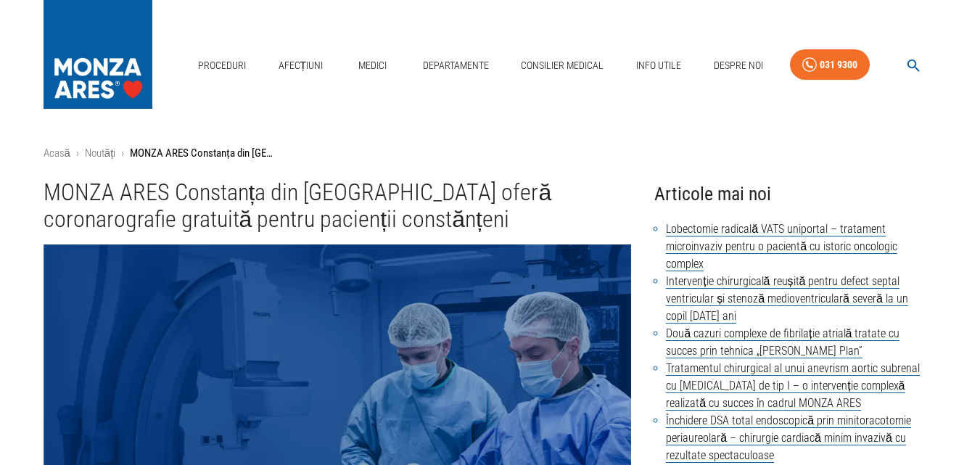  Describe the element at coordinates (789, 438) in the screenshot. I see `a: Închidere DSA total endoscopică prin minitoracotomie periaureolară – chirurgie cardiacă minim inv...` at that location.